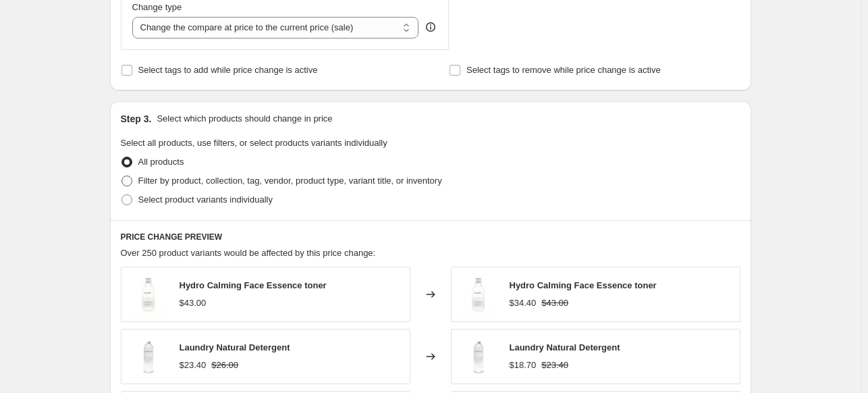 This screenshot has width=868, height=393. I want to click on p: Select which products should change in price, so click(244, 119).